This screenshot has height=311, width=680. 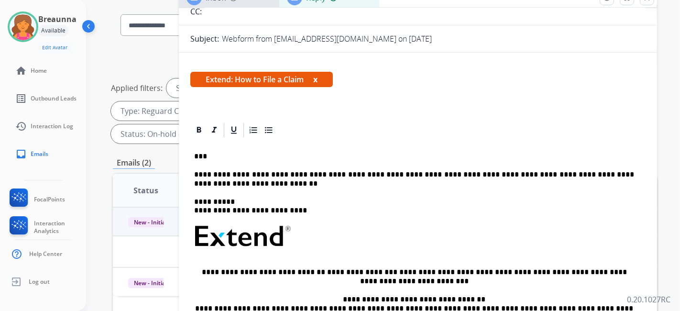 I want to click on button: x, so click(x=315, y=79).